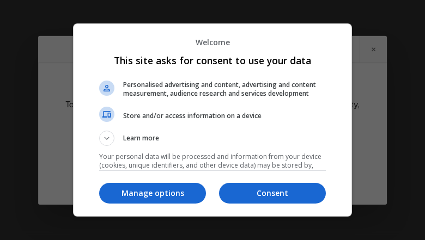  What do you see at coordinates (141, 139) in the screenshot?
I see `span: Learn more` at bounding box center [141, 139].